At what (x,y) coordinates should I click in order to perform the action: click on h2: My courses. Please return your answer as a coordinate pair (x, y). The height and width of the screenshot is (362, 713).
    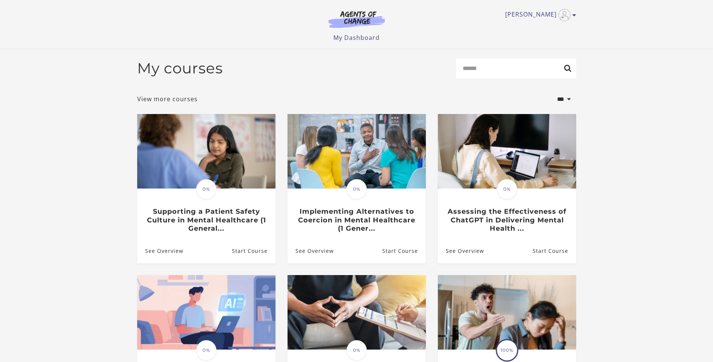
    Looking at the image, I should click on (180, 68).